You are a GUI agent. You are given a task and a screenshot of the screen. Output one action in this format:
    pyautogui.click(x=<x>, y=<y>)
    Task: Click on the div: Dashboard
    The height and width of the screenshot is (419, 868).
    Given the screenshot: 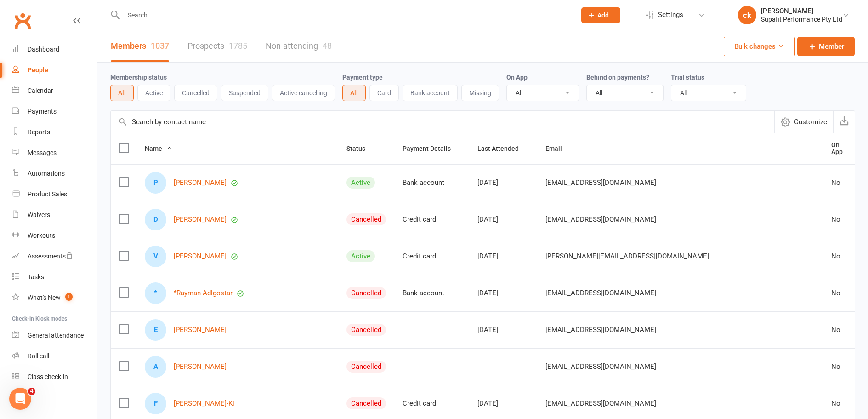 What is the action you would take?
    pyautogui.click(x=43, y=49)
    